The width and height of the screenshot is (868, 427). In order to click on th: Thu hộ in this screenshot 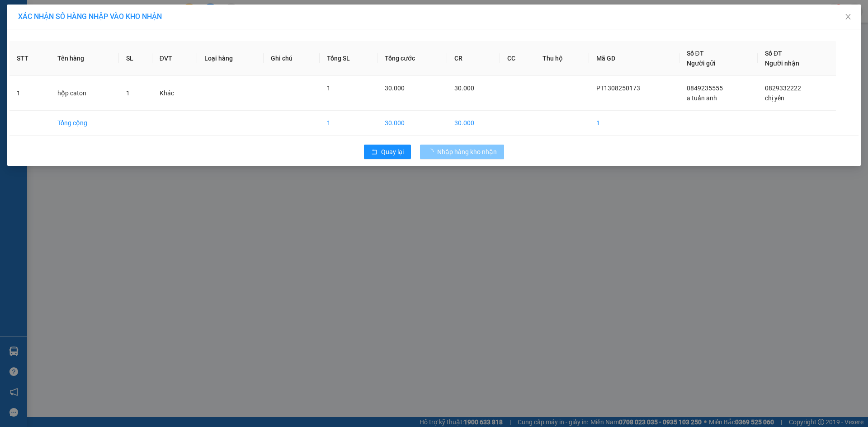, I will do `click(562, 58)`.